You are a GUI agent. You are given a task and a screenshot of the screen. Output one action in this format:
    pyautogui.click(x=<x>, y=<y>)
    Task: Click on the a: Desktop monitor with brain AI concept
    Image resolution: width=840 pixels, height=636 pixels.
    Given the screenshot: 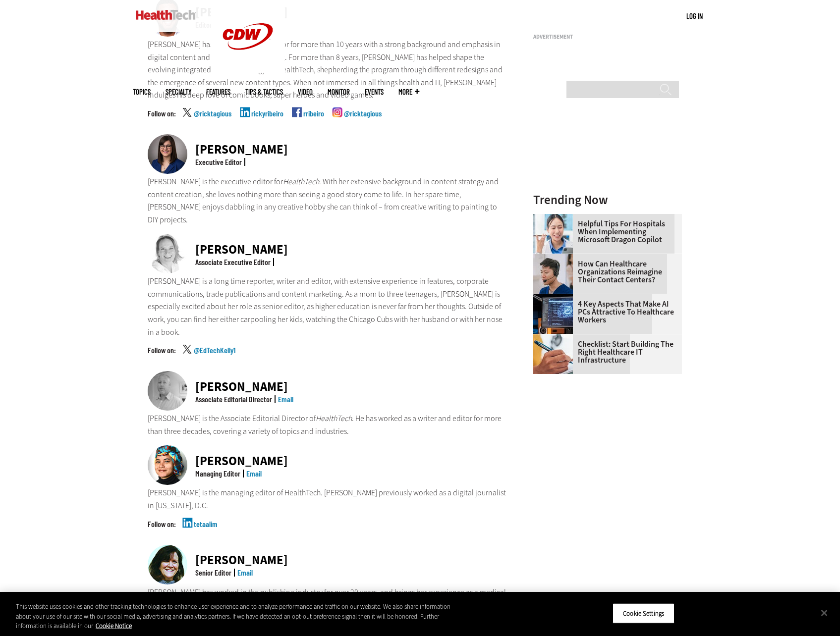 What is the action you would take?
    pyautogui.click(x=555, y=298)
    